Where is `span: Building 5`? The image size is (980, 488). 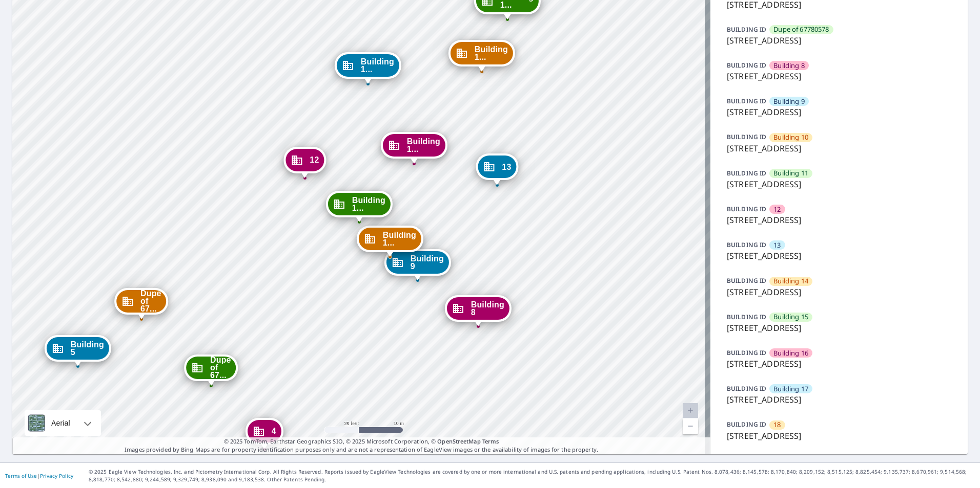 span: Building 5 is located at coordinates (87, 349).